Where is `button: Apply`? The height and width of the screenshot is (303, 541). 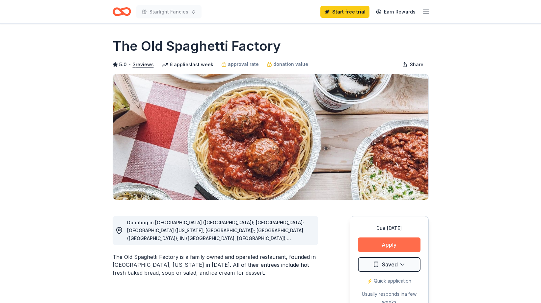
button: Apply is located at coordinates (389, 244).